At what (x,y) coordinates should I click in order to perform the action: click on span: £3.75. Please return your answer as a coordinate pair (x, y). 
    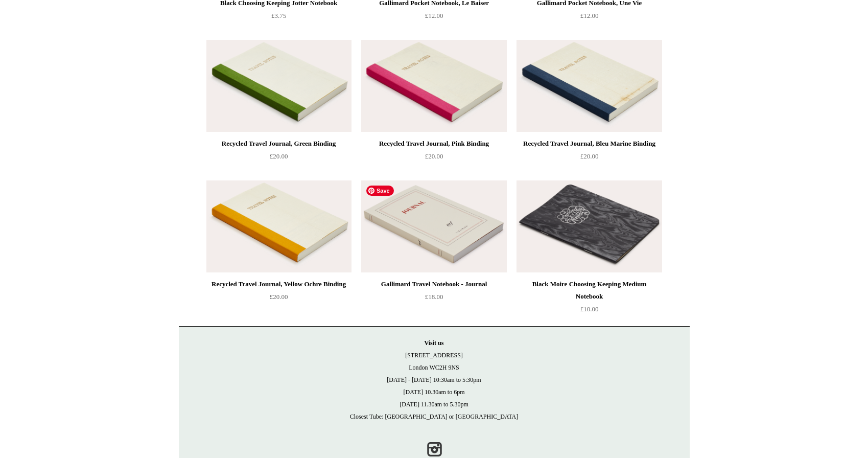
    Looking at the image, I should click on (278, 15).